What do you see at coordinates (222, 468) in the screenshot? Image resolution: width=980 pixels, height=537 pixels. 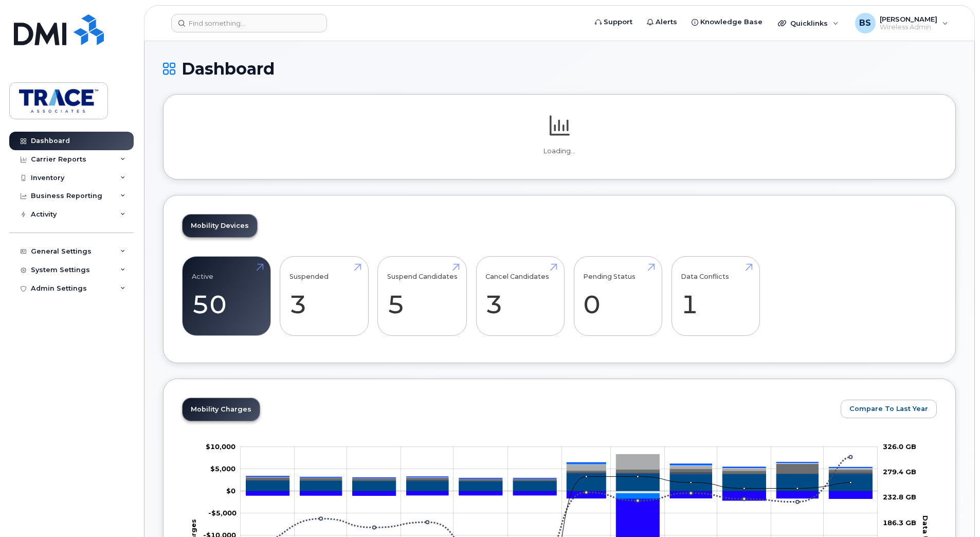 I see `tspan: $5,000` at bounding box center [222, 468].